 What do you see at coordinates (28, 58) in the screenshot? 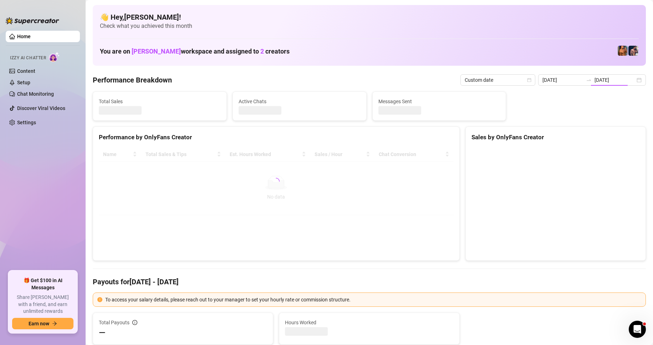
I see `span: Izzy AI Chatter` at bounding box center [28, 58].